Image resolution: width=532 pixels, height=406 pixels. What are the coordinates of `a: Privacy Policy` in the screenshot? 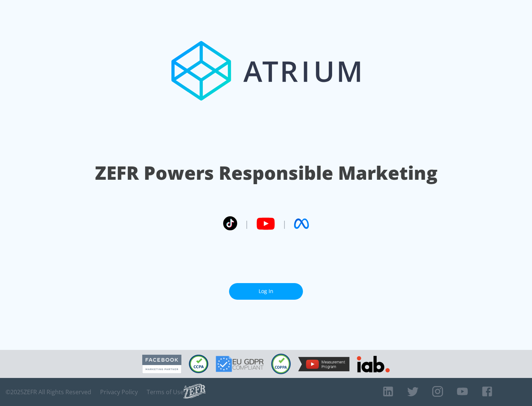 It's located at (119, 392).